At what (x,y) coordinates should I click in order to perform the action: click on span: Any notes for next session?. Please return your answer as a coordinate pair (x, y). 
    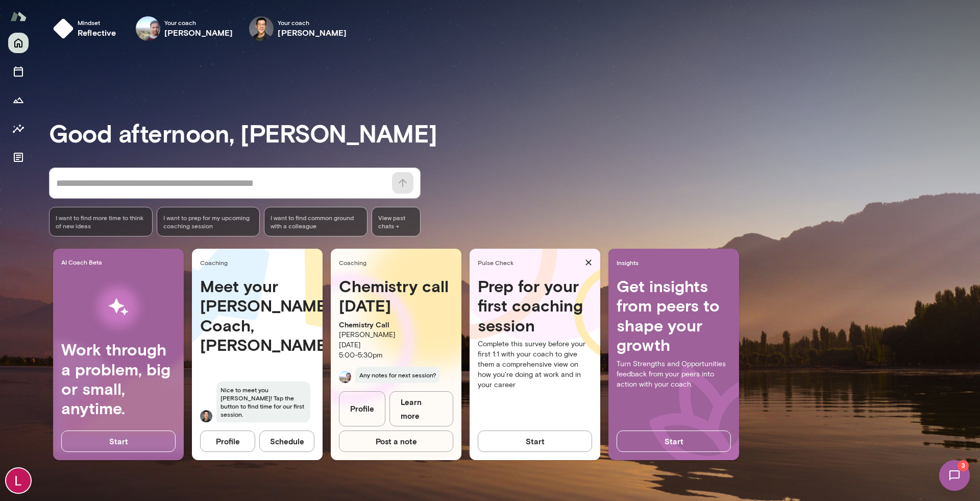
    Looking at the image, I should click on (398, 375).